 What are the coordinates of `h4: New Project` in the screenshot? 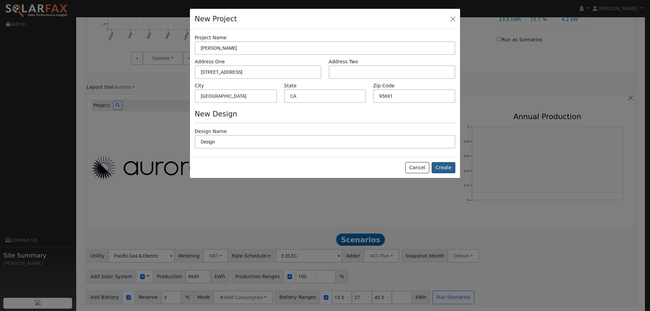 It's located at (216, 19).